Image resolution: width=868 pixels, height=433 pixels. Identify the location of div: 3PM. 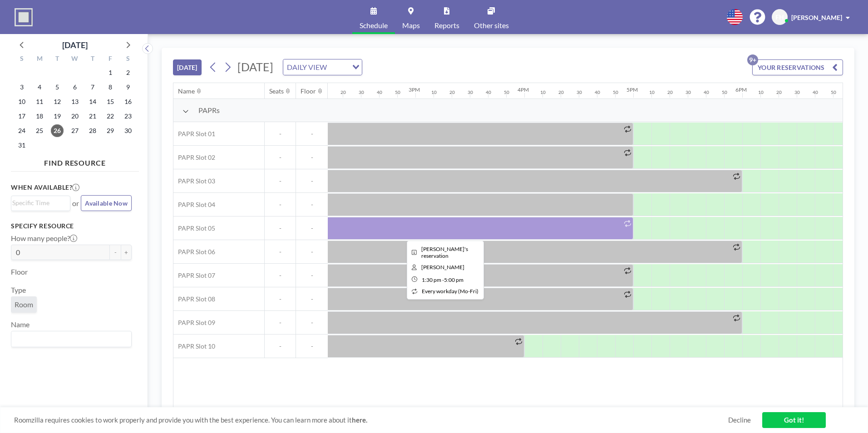
(414, 89).